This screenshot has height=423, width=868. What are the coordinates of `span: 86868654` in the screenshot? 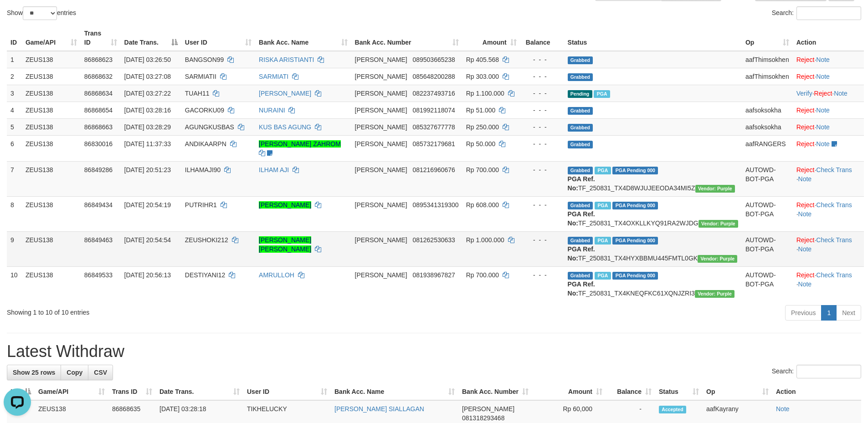 It's located at (98, 110).